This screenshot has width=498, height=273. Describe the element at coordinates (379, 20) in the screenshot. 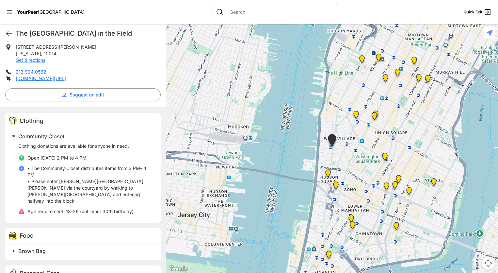

I see `div: Metro Baptist Church` at that location.